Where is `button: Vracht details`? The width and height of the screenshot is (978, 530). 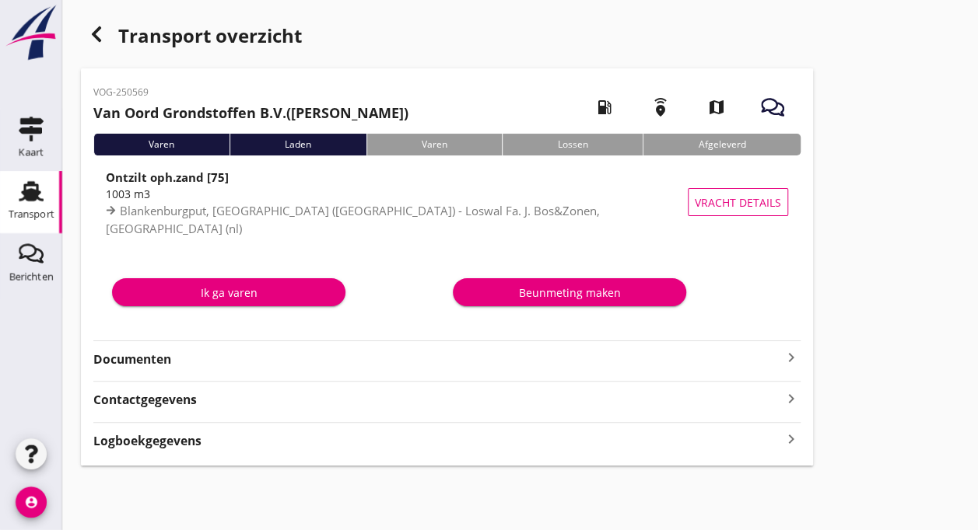 button: Vracht details is located at coordinates (737, 202).